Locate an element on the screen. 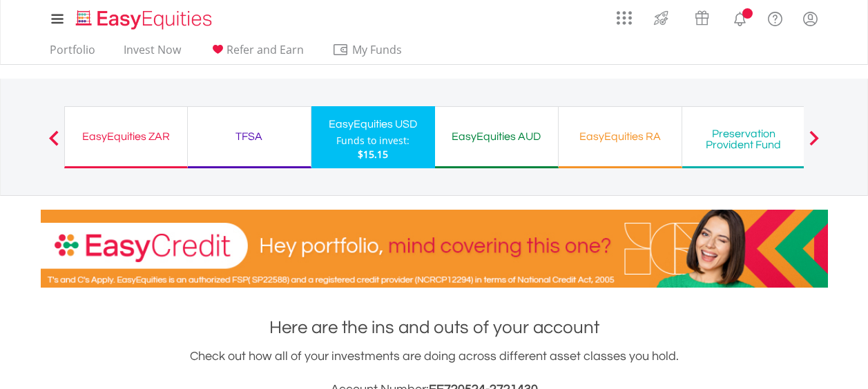  div: EasyEquities USD is located at coordinates (373, 124).